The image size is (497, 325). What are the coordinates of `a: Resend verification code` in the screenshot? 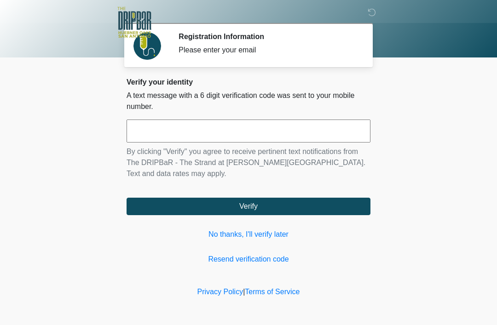 It's located at (249, 260).